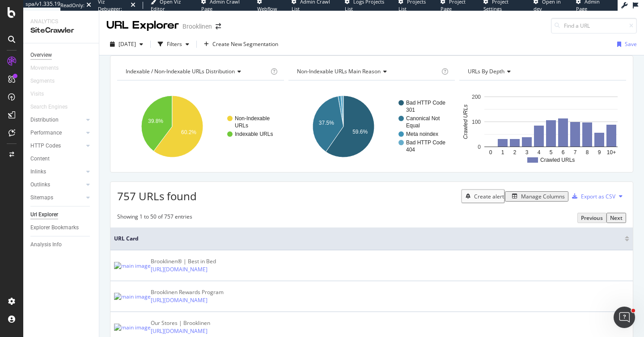  Describe the element at coordinates (198, 262) in the screenshot. I see `div: Brooklinen® | Best in Bed` at that location.